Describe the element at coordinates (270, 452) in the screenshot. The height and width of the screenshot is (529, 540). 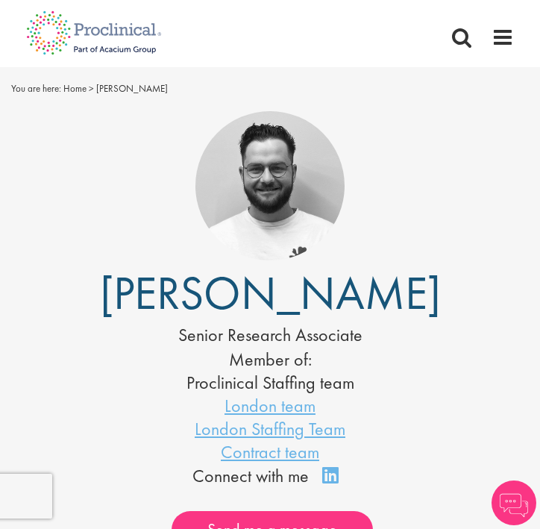
I see `a: Contract team` at that location.